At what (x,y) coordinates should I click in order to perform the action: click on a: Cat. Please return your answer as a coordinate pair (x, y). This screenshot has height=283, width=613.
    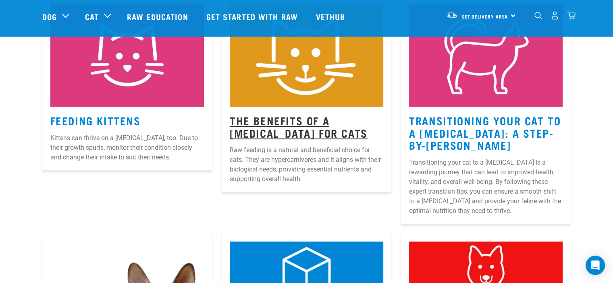
    Looking at the image, I should click on (92, 17).